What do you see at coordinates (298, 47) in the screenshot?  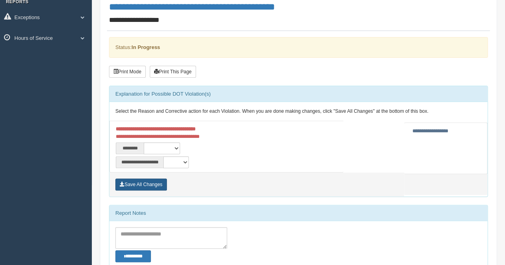 I see `div: Status:` at bounding box center [298, 47].